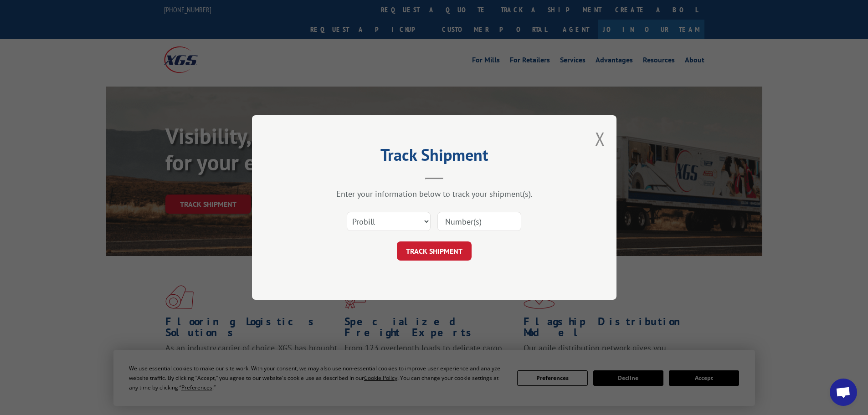 This screenshot has width=868, height=415. Describe the element at coordinates (600, 139) in the screenshot. I see `button: Close modal` at that location.